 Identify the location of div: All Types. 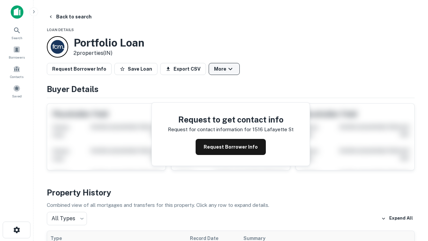
(67, 218).